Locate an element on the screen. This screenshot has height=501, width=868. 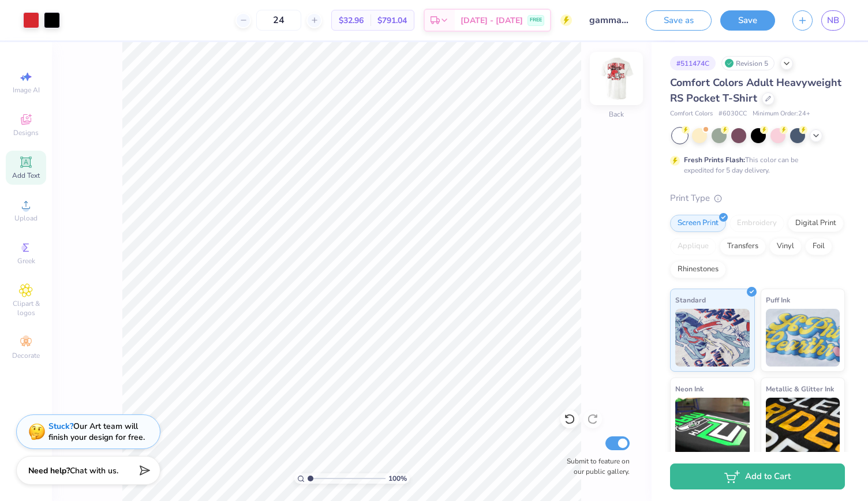
div: Applique is located at coordinates (693, 247).